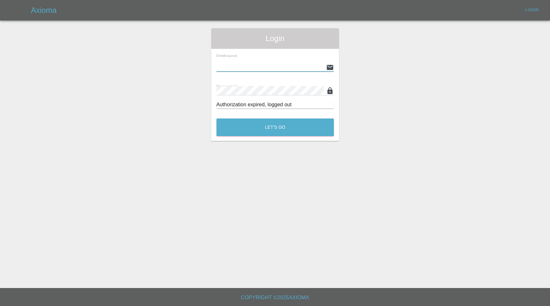 The width and height of the screenshot is (550, 306). Describe the element at coordinates (234, 87) in the screenshot. I see `span: Password` at that location.